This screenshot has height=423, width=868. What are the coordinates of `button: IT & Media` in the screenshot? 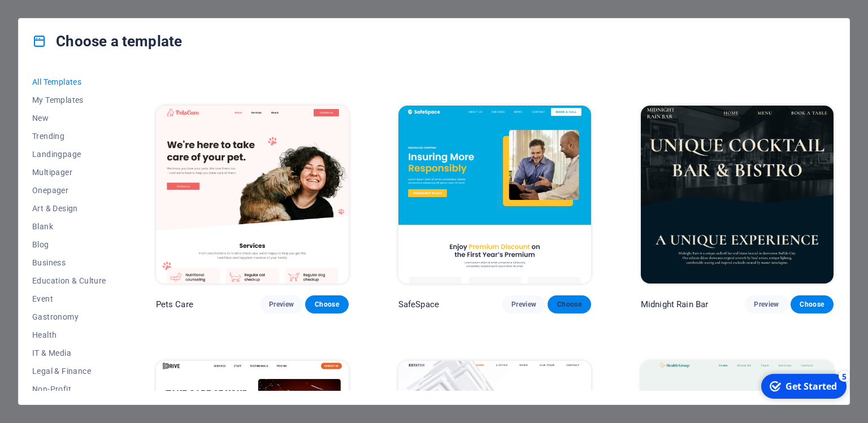 It's located at (69, 353).